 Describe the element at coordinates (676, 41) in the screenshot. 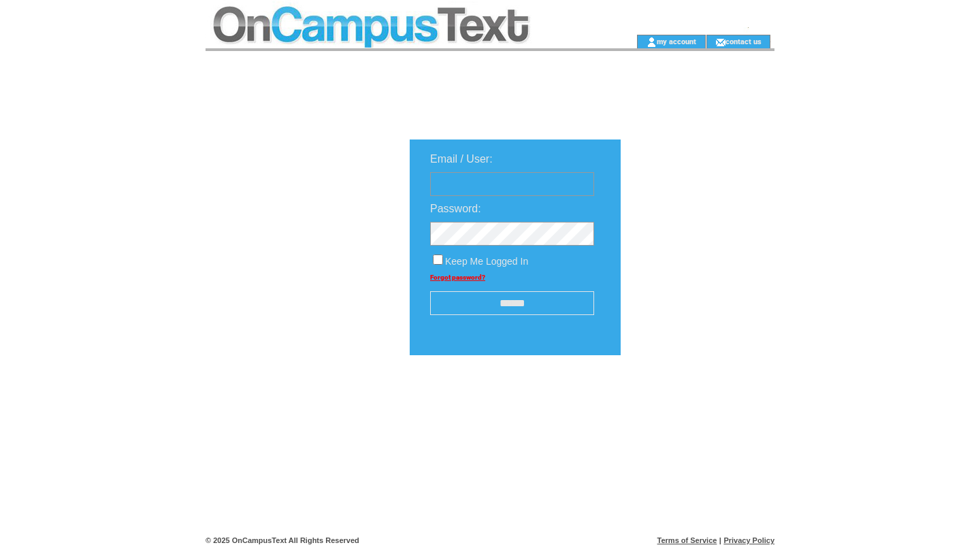

I see `a: my account` at that location.